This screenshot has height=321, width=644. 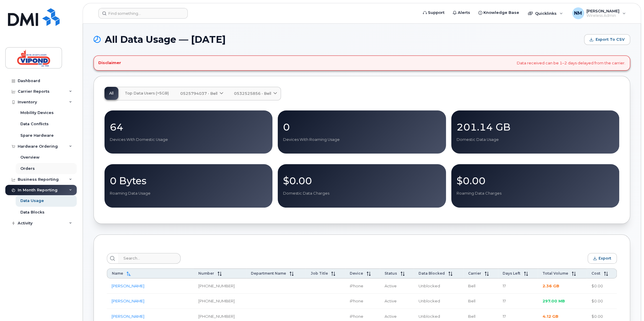 What do you see at coordinates (147, 93) in the screenshot?
I see `span: Top Data Users (>5GB)` at bounding box center [147, 93].